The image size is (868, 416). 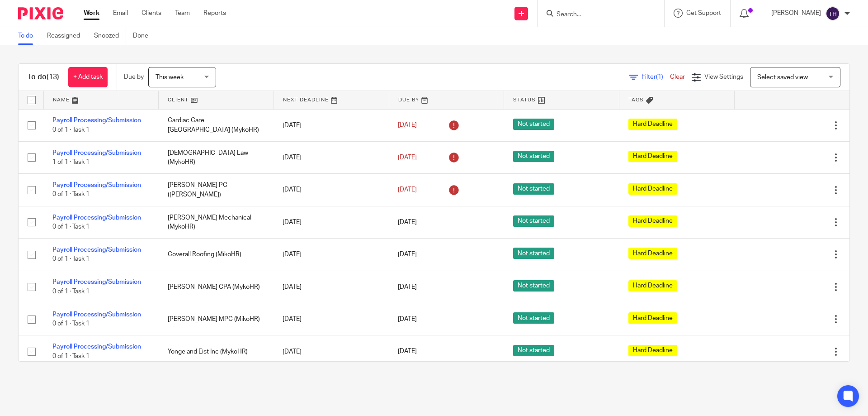 I want to click on p: Due by, so click(x=134, y=77).